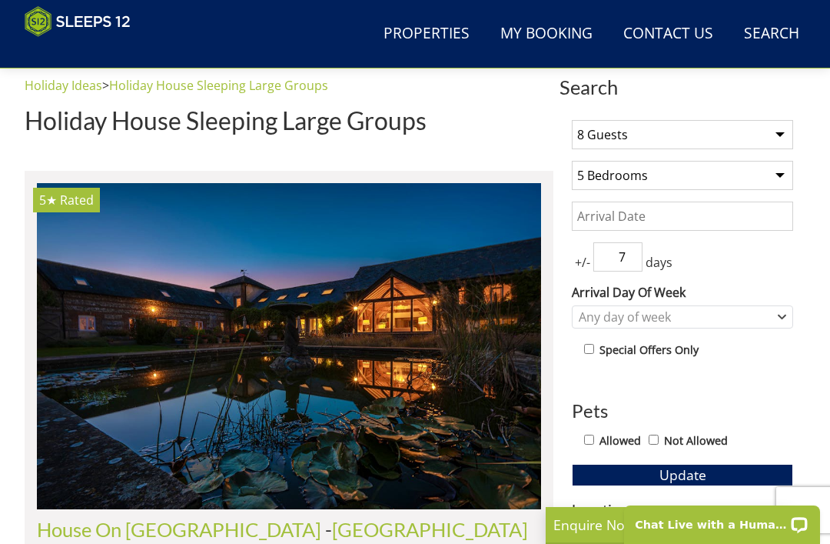  Describe the element at coordinates (674, 317) in the screenshot. I see `div: Any day of week` at that location.